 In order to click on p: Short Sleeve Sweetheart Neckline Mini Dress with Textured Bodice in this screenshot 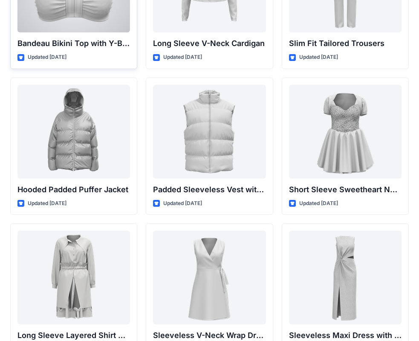, I will do `click(345, 190)`.